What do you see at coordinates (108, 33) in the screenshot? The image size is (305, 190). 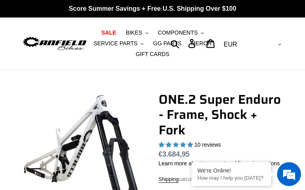 I see `span: SALE` at bounding box center [108, 33].